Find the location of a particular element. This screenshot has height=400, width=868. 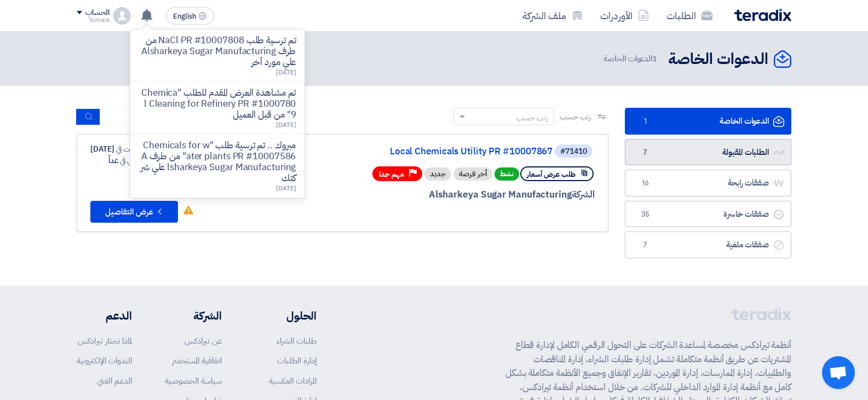

a: عن تيرادكس is located at coordinates (203, 341).